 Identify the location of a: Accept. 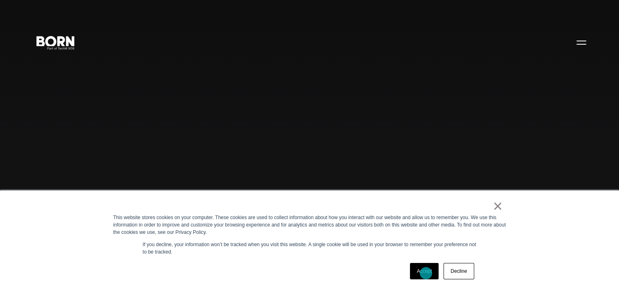
(424, 271).